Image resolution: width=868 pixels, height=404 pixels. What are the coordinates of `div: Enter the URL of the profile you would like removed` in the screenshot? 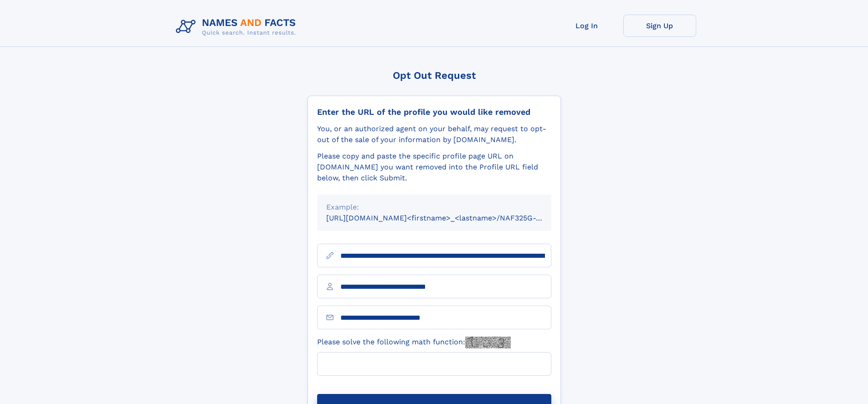 It's located at (434, 112).